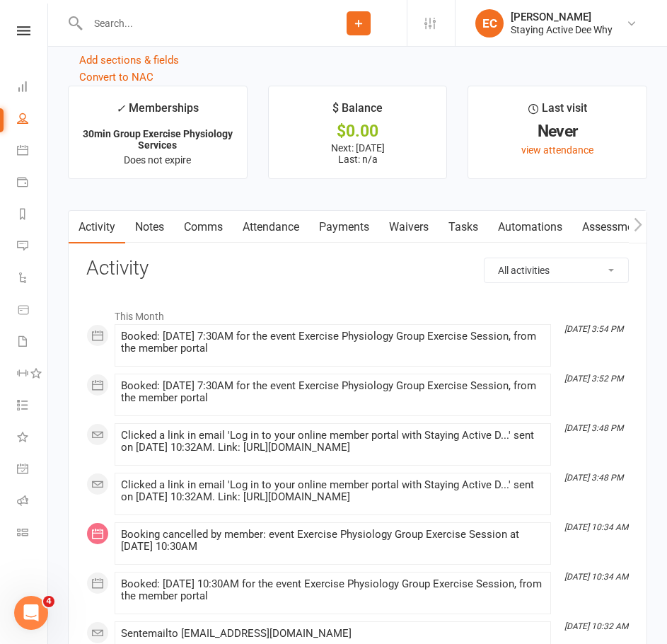 The image size is (667, 644). What do you see at coordinates (129, 60) in the screenshot?
I see `a: Add sections & fields` at bounding box center [129, 60].